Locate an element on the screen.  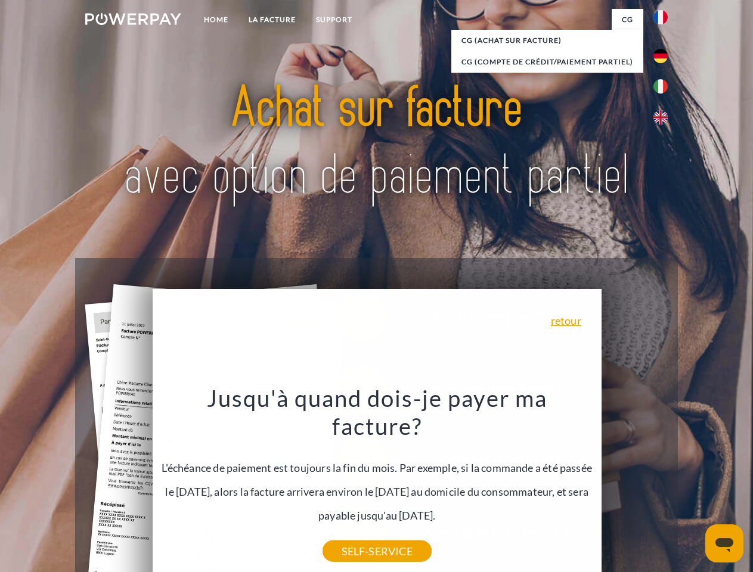
img: de is located at coordinates (661, 56).